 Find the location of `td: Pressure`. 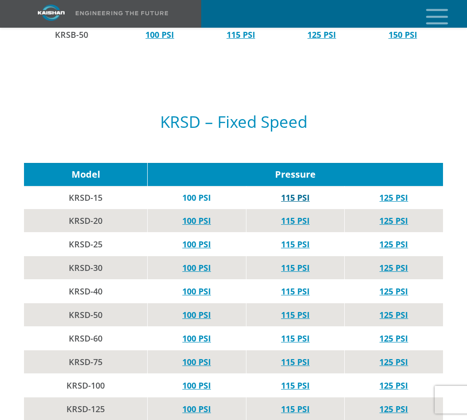

td: Pressure is located at coordinates (295, 174).